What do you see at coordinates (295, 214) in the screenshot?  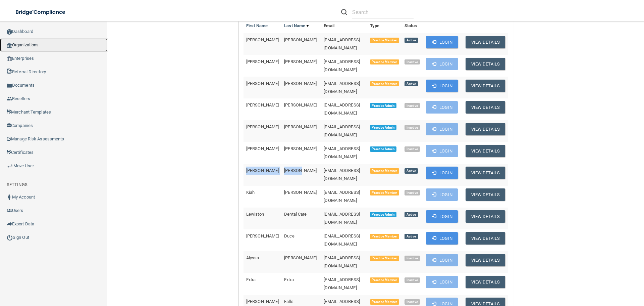 I see `span: Dental Care` at bounding box center [295, 214].